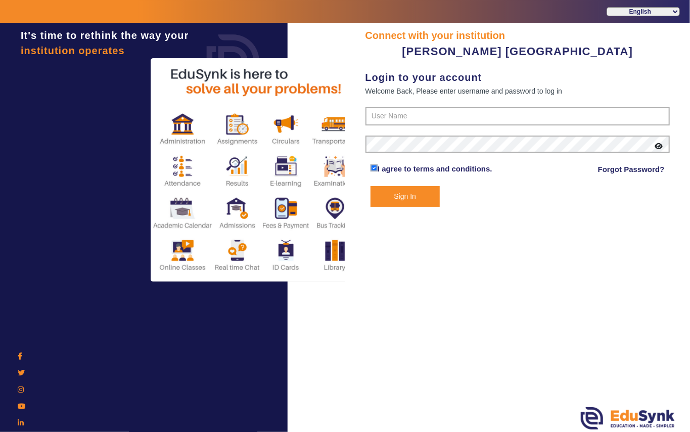  What do you see at coordinates (233, 61) in the screenshot?
I see `img: login.png` at bounding box center [233, 61].